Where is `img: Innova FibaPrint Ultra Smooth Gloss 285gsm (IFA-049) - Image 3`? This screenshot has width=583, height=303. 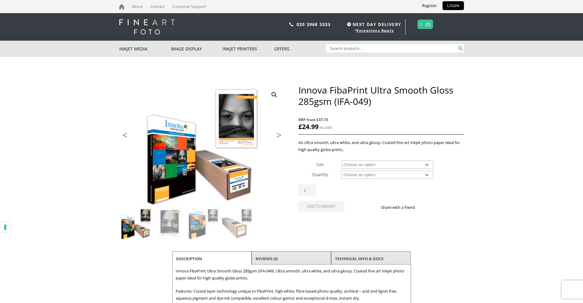 img: Innova FibaPrint Ultra Smooth Gloss 285gsm (IFA-049) - Image 3 is located at coordinates (204, 224).